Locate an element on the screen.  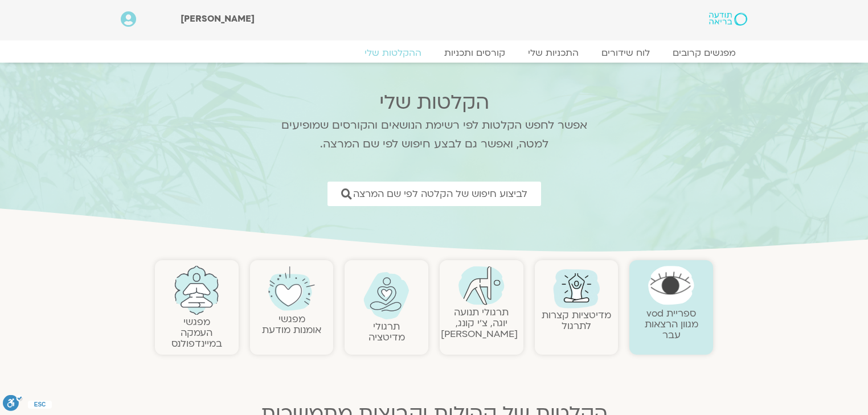
nav: Menu is located at coordinates (434, 53).